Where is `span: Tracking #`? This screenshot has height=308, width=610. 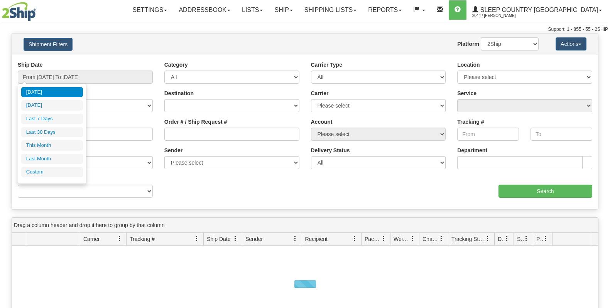
span: Tracking # is located at coordinates (142, 239).